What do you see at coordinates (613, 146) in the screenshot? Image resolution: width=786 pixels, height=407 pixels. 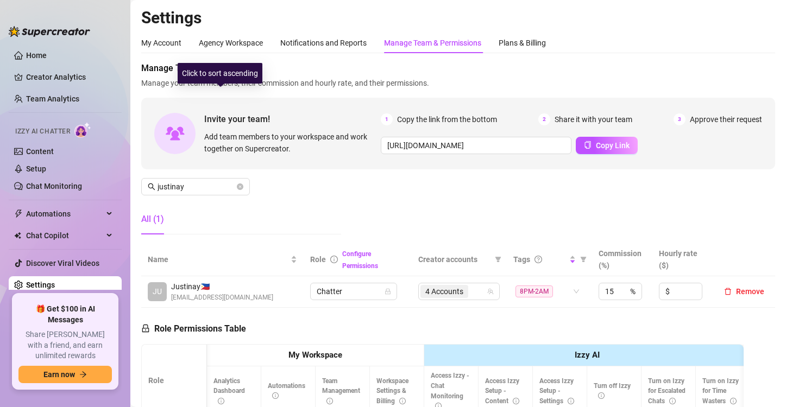 I see `span: Copy Link` at bounding box center [613, 146].